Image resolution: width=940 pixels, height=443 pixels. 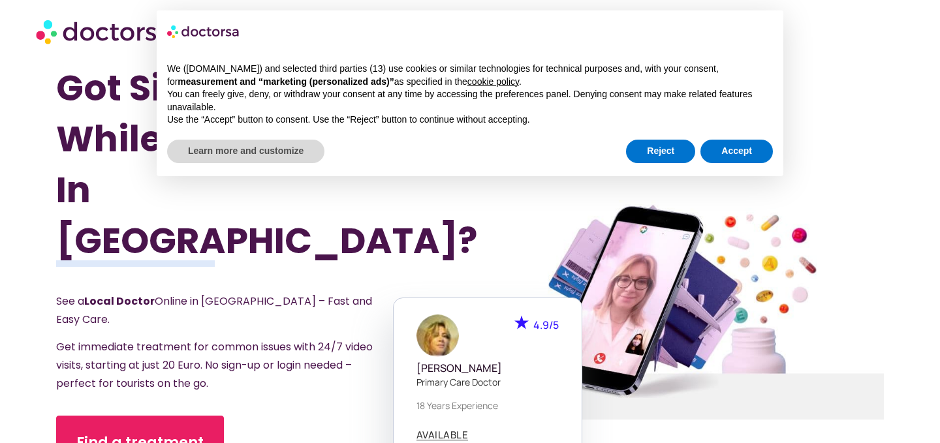 I want to click on p: 18 years experience, so click(x=488, y=405).